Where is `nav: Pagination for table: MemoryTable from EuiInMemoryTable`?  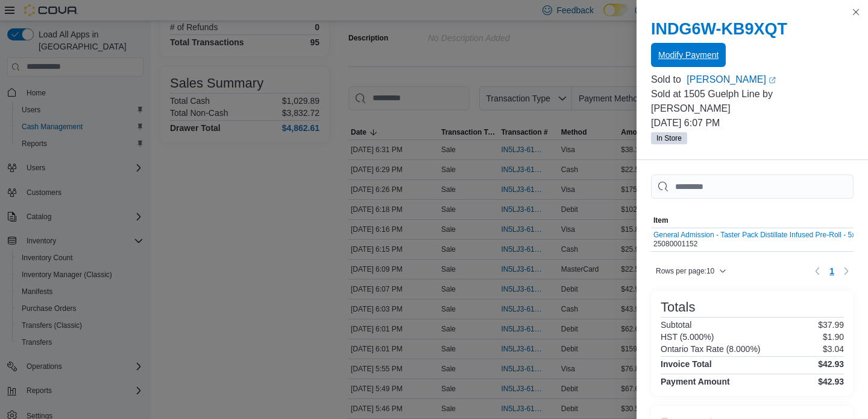
nav: Pagination for table: MemoryTable from EuiInMemoryTable is located at coordinates (832, 271).